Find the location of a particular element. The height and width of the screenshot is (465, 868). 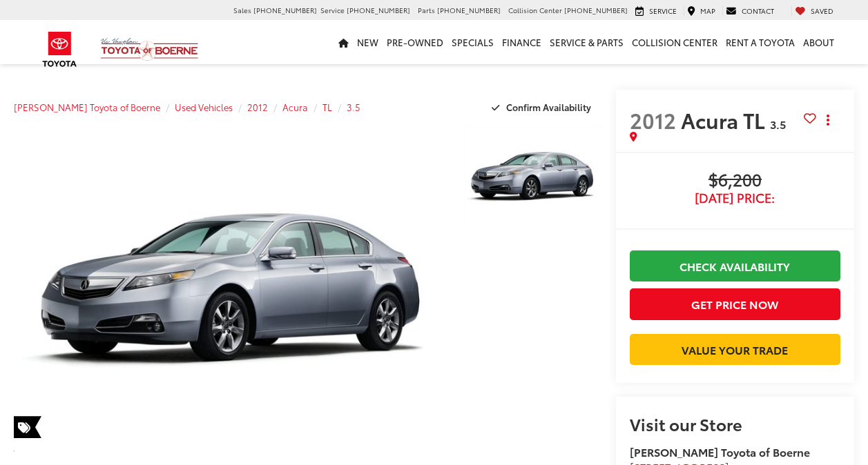

a: Home is located at coordinates (343, 42).